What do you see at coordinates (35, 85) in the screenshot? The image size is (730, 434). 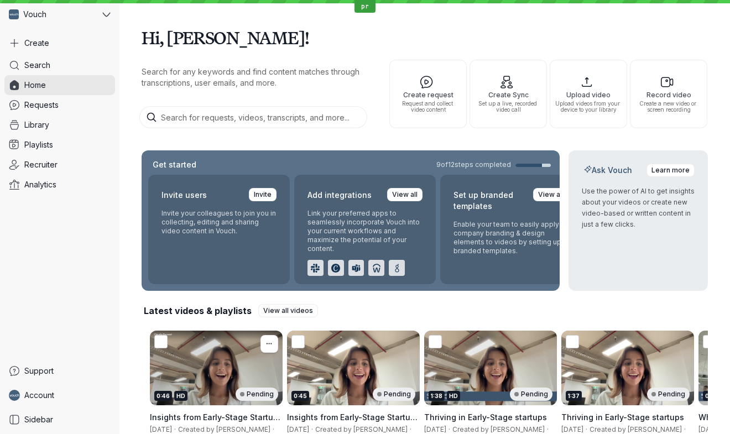 I see `span: Home` at bounding box center [35, 85].